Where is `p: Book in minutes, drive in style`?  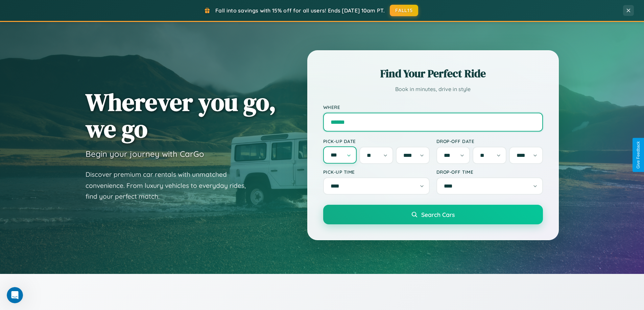
p: Book in minutes, drive in style is located at coordinates (433, 89).